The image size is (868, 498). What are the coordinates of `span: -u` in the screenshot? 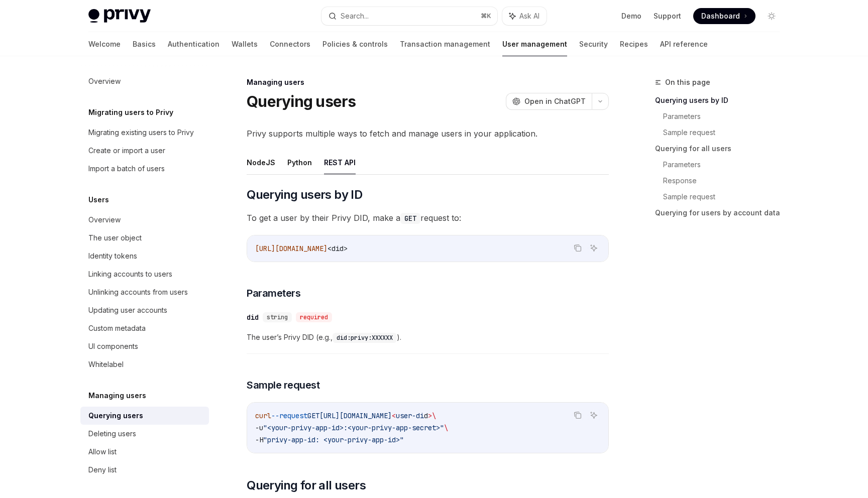 It's located at (259, 428).